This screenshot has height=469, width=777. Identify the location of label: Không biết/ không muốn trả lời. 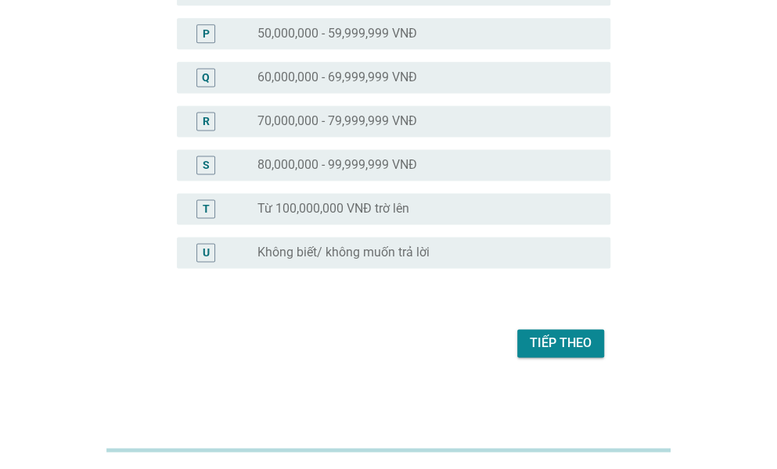
(343, 253).